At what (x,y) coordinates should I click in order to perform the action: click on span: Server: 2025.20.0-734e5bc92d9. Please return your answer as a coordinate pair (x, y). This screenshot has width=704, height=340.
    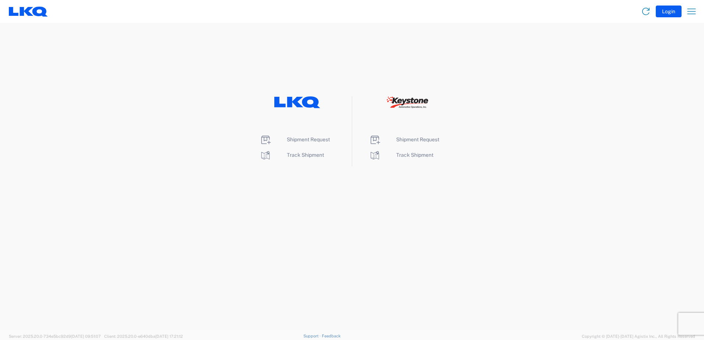
    Looking at the image, I should click on (55, 337).